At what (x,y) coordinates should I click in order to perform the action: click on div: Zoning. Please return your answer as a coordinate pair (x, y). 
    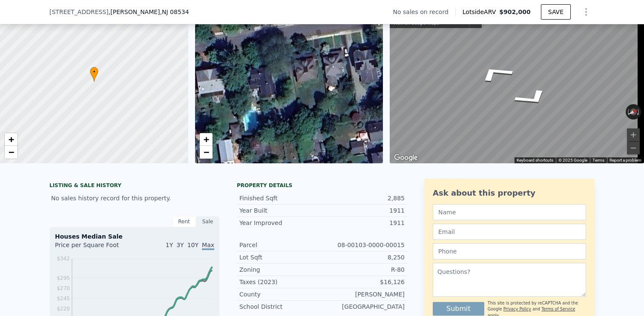
    Looking at the image, I should click on (281, 270).